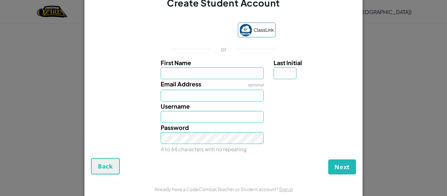 The image size is (447, 196). What do you see at coordinates (286, 189) in the screenshot?
I see `a: Sign in` at bounding box center [286, 189].